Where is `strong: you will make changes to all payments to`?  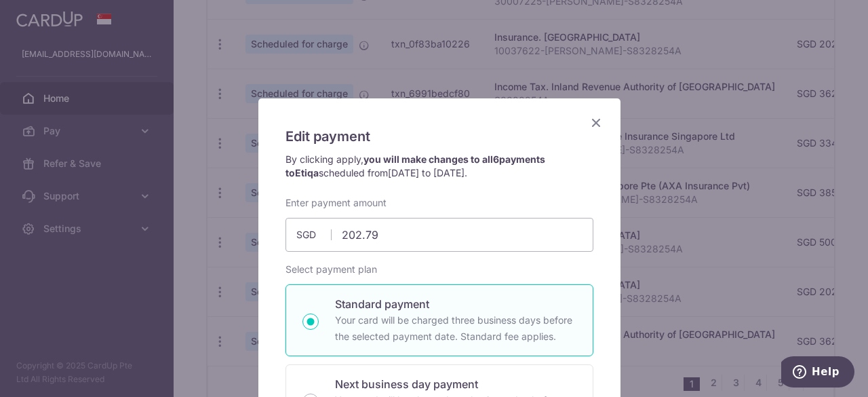 strong: you will make changes to all payments to is located at coordinates (415, 165).